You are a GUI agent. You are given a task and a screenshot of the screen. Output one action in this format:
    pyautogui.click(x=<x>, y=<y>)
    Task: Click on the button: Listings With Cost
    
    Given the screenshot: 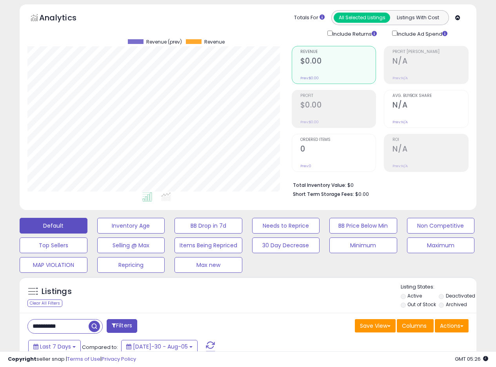 What is the action you would take?
    pyautogui.click(x=418, y=18)
    